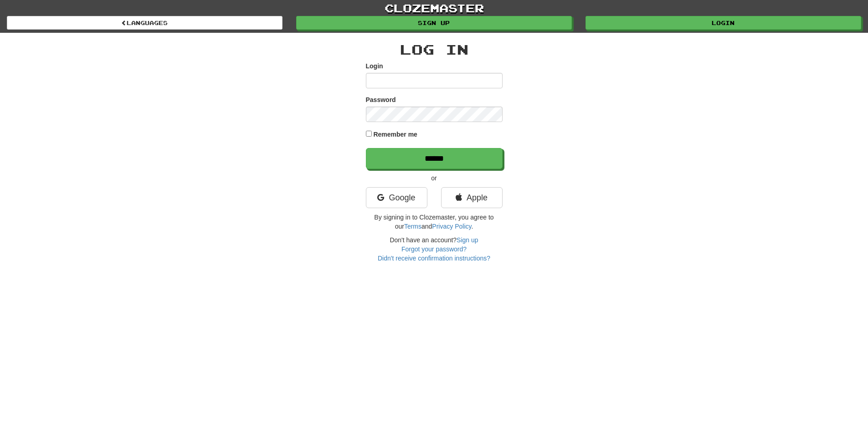  What do you see at coordinates (395, 134) in the screenshot?
I see `label: Remember me` at bounding box center [395, 134].